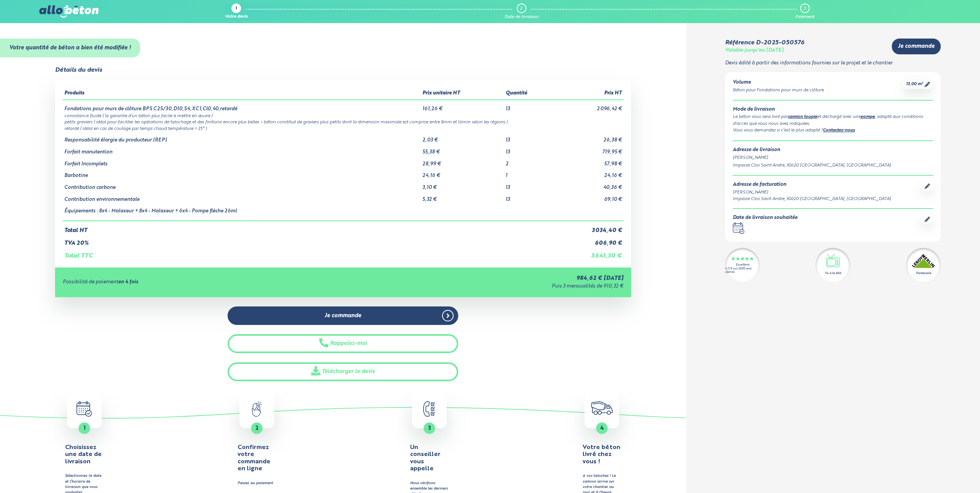  I want to click on a: 2 Confirmez votre commande en ligne Passez au paiement, so click(257, 439).